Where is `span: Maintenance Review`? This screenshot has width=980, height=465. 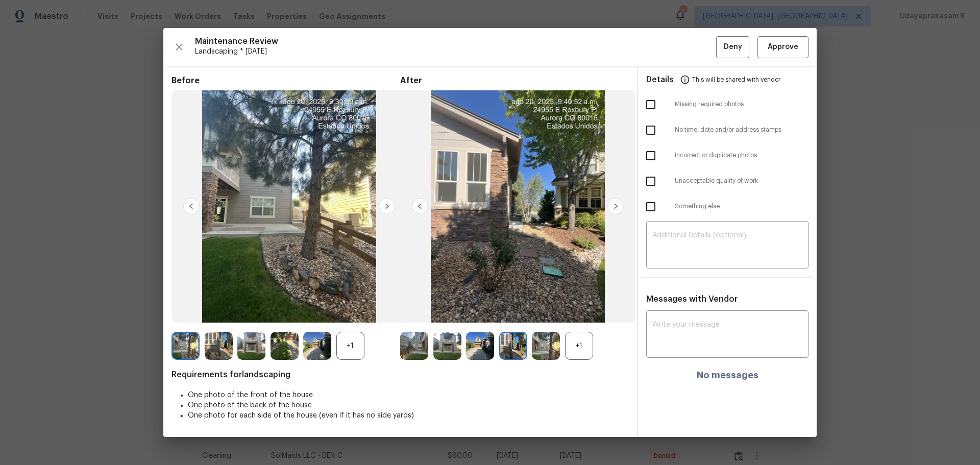
span: Maintenance Review is located at coordinates (455, 41).